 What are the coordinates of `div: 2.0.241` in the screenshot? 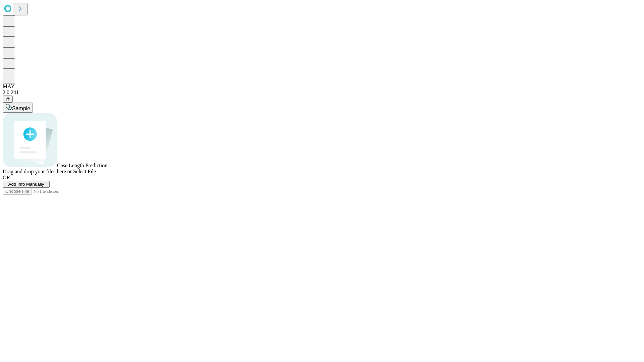 It's located at (322, 92).